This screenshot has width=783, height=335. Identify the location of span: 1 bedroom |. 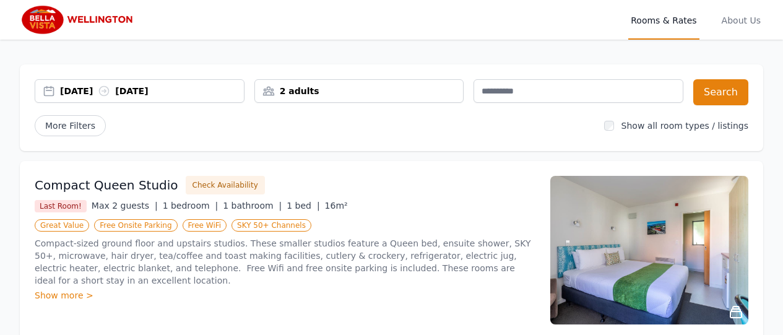
(191, 206).